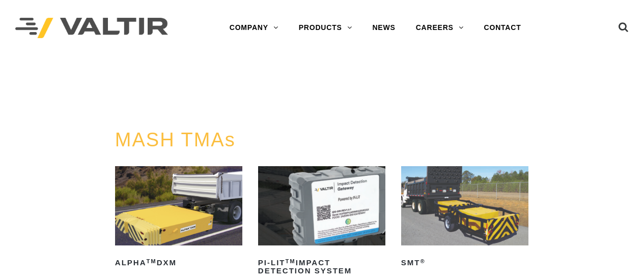 The height and width of the screenshot is (280, 644). What do you see at coordinates (175, 140) in the screenshot?
I see `a: MASH TMAs` at bounding box center [175, 140].